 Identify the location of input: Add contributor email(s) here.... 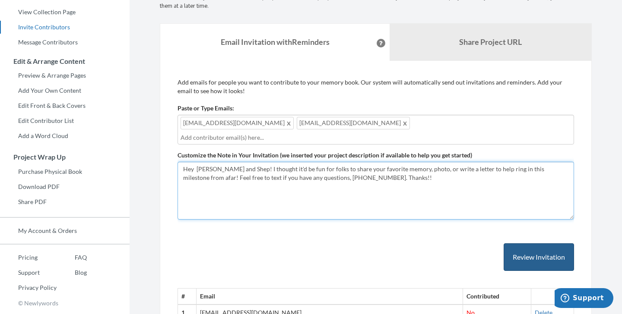
(376, 138).